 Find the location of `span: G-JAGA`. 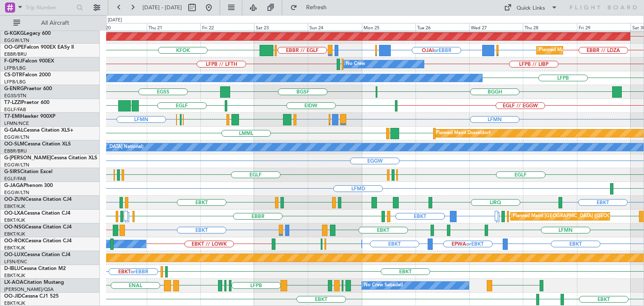

span: G-JAGA is located at coordinates (14, 186).